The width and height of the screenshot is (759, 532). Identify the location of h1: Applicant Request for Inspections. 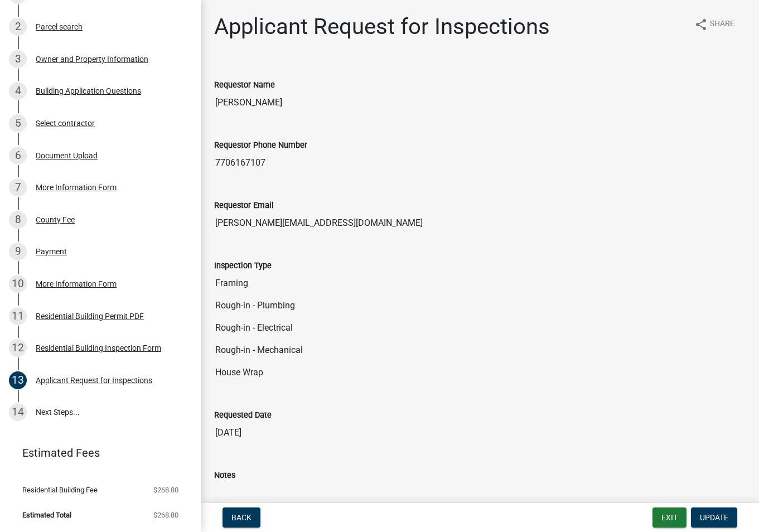
(382, 27).